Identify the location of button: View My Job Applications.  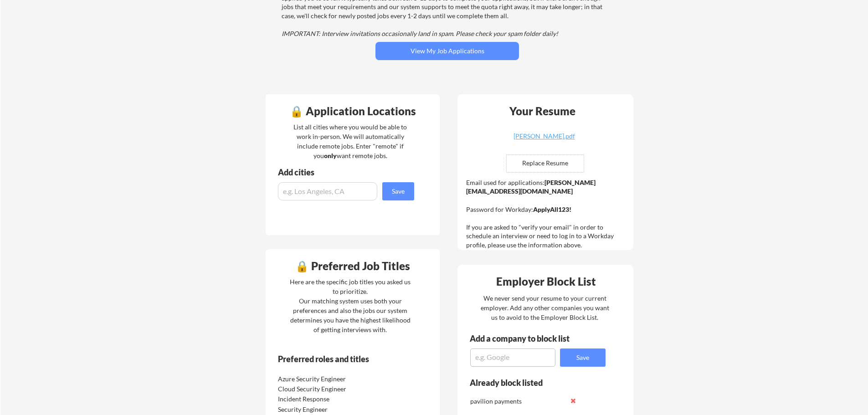
(447, 51).